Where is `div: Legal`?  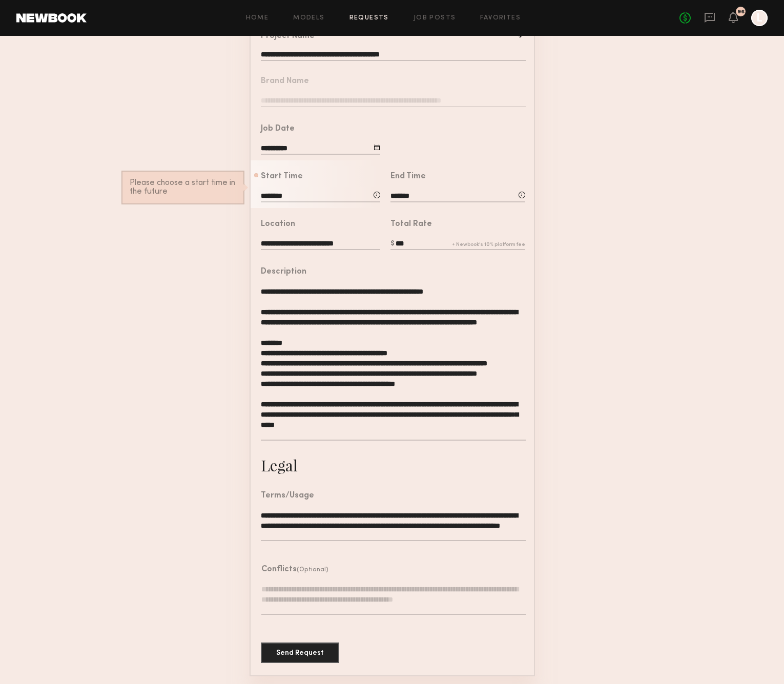
div: Legal is located at coordinates (279, 465).